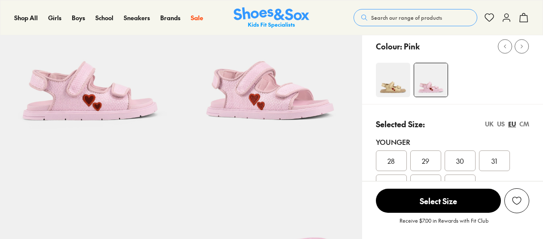 This screenshot has height=239, width=543. What do you see at coordinates (55, 18) in the screenshot?
I see `span: Girls` at bounding box center [55, 18].